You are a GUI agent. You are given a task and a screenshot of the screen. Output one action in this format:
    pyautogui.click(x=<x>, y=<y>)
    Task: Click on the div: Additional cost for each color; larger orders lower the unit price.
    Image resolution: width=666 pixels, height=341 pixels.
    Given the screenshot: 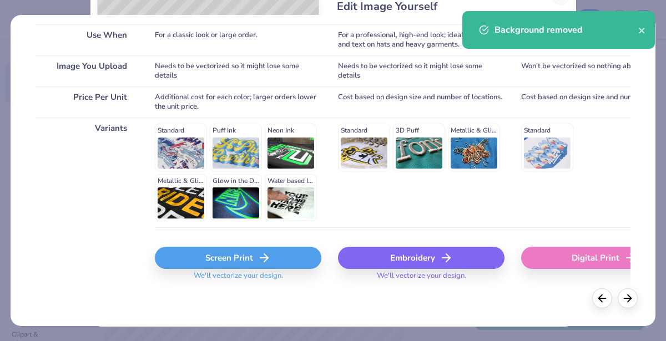 What is the action you would take?
    pyautogui.click(x=238, y=102)
    